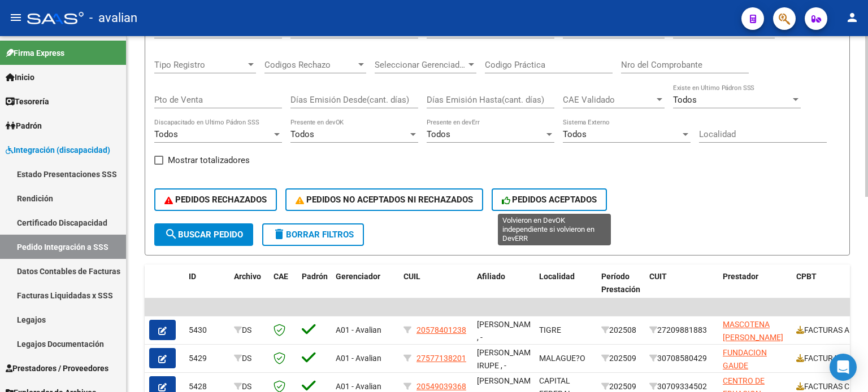 The height and width of the screenshot is (392, 868). What do you see at coordinates (192, 276) in the screenshot?
I see `span: ID` at bounding box center [192, 276].